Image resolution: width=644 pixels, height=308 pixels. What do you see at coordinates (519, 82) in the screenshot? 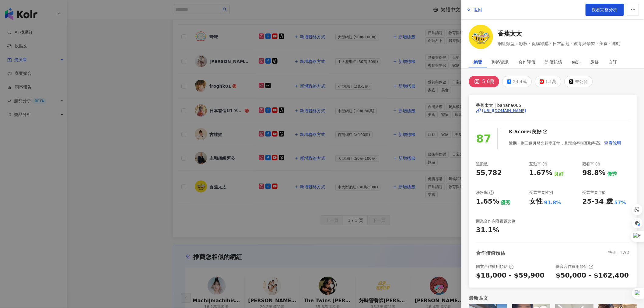
I see `div: 24.4萬` at bounding box center [519, 82].